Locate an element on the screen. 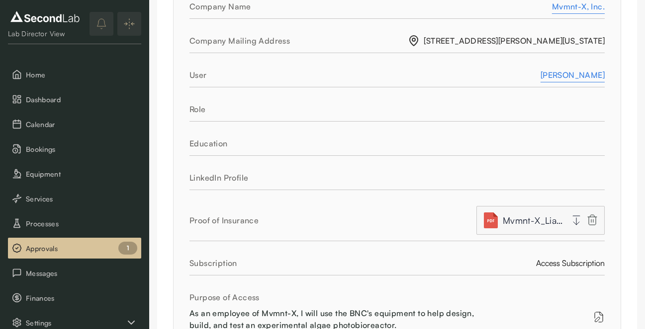  div: 1 is located at coordinates (128, 248).